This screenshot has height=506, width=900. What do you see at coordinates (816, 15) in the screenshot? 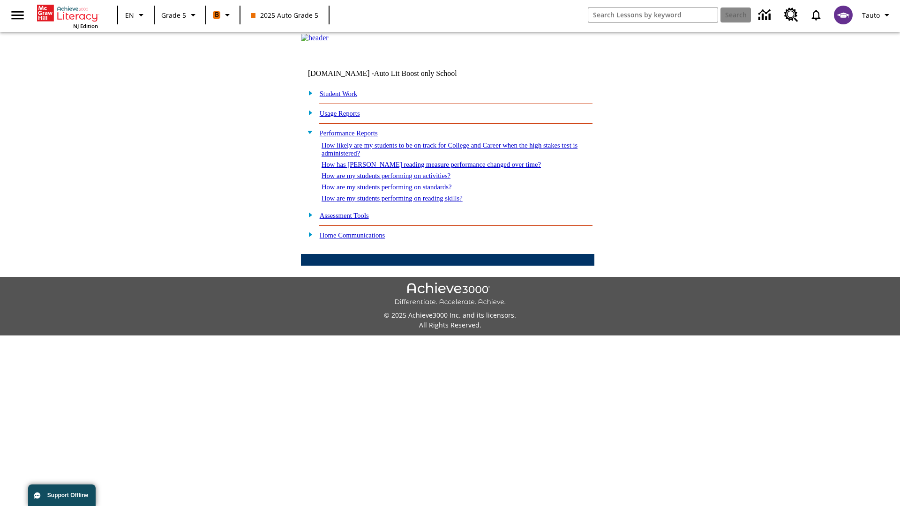
I see `a: Notifications` at bounding box center [816, 15].